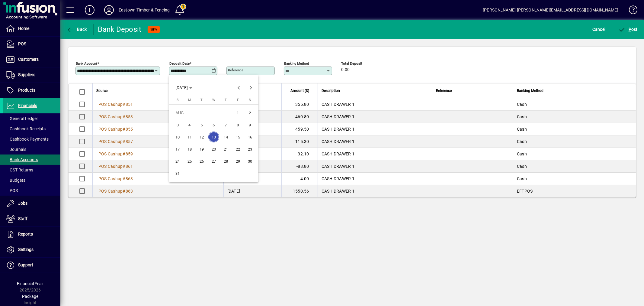 The height and width of the screenshot is (306, 644). What do you see at coordinates (250, 149) in the screenshot?
I see `button: Sat Aug 23 2025` at bounding box center [250, 149].